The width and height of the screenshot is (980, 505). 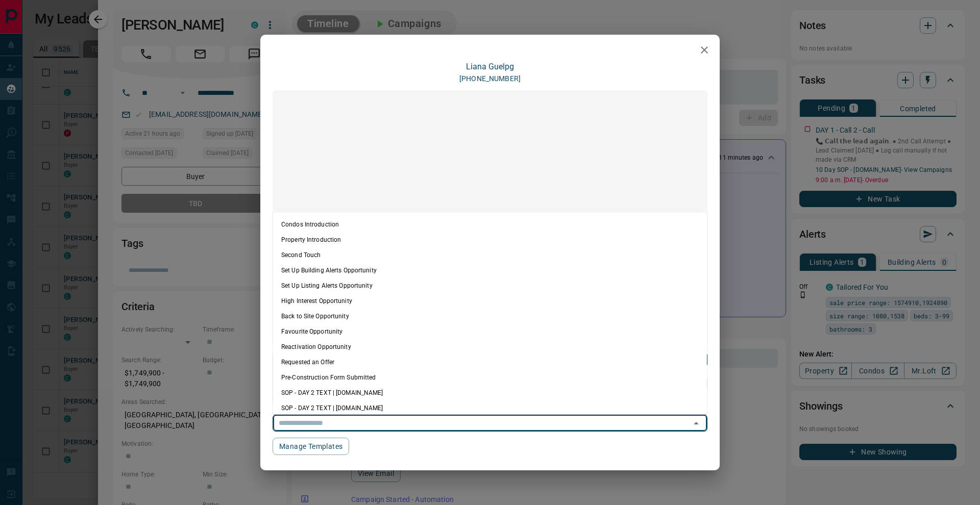 I want to click on li: Set Up Building Alerts Opportunity, so click(x=490, y=270).